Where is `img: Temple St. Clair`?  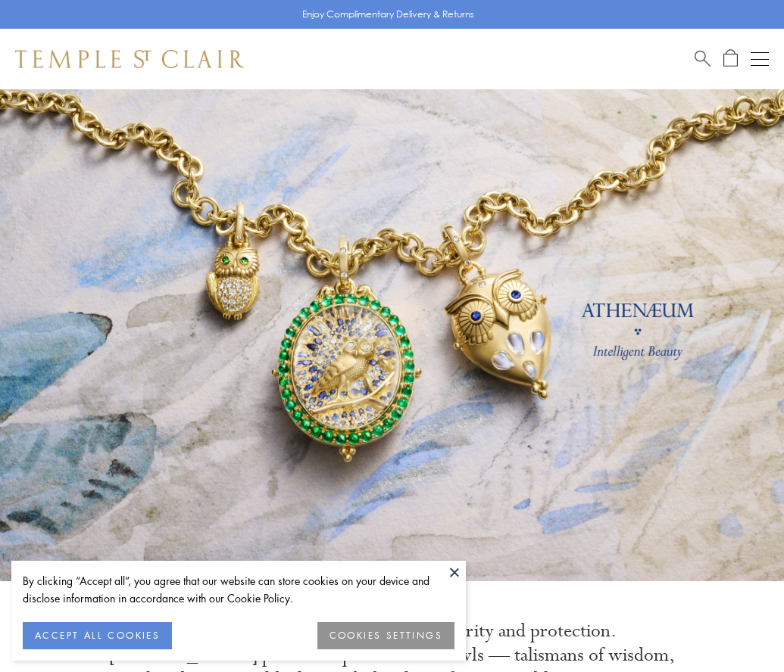 img: Temple St. Clair is located at coordinates (130, 59).